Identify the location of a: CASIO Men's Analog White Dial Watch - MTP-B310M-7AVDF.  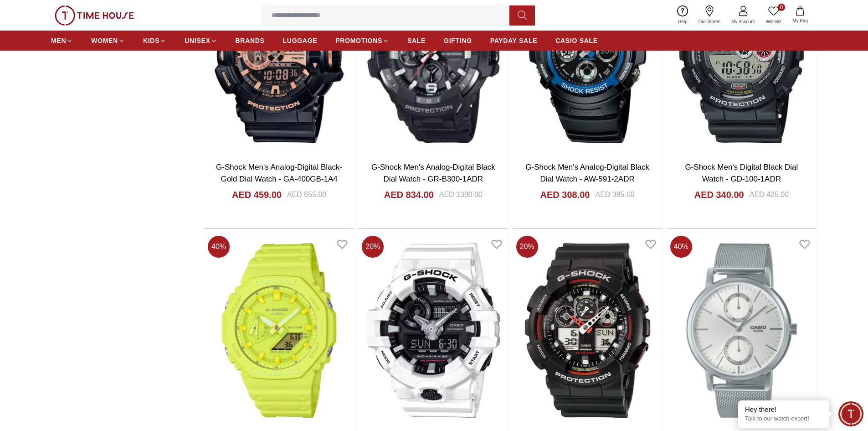
(742, 330).